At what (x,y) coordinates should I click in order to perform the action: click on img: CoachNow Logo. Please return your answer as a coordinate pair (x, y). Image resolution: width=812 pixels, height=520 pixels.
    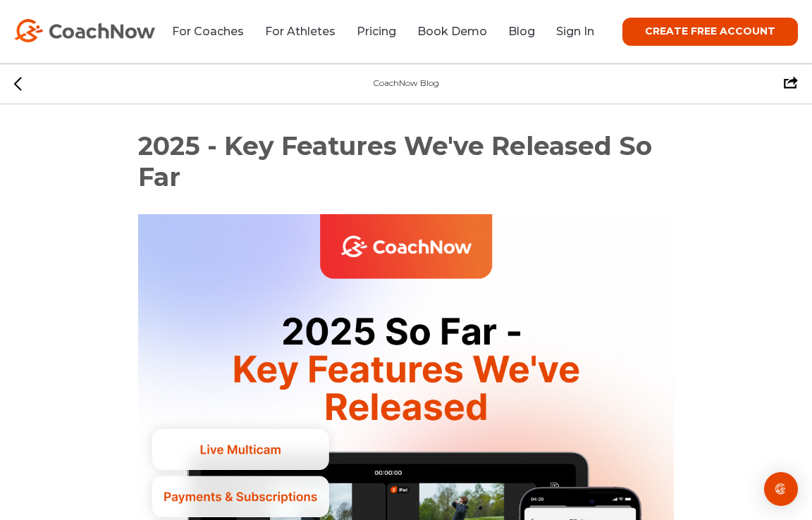
    Looking at the image, I should click on (85, 30).